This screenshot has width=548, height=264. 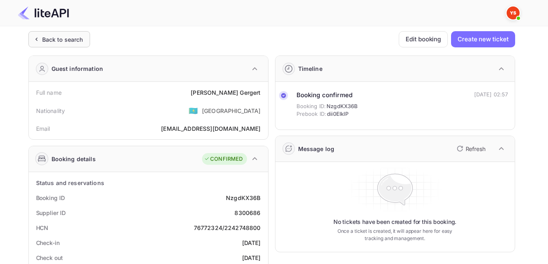 I want to click on div: 8300686, so click(x=247, y=213).